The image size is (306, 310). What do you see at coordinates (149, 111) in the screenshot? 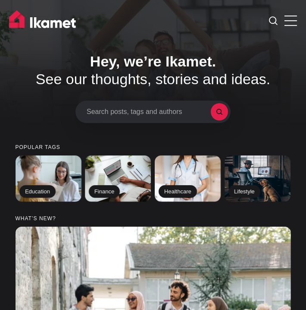
I see `span: Search posts, tags and authors` at bounding box center [149, 111].